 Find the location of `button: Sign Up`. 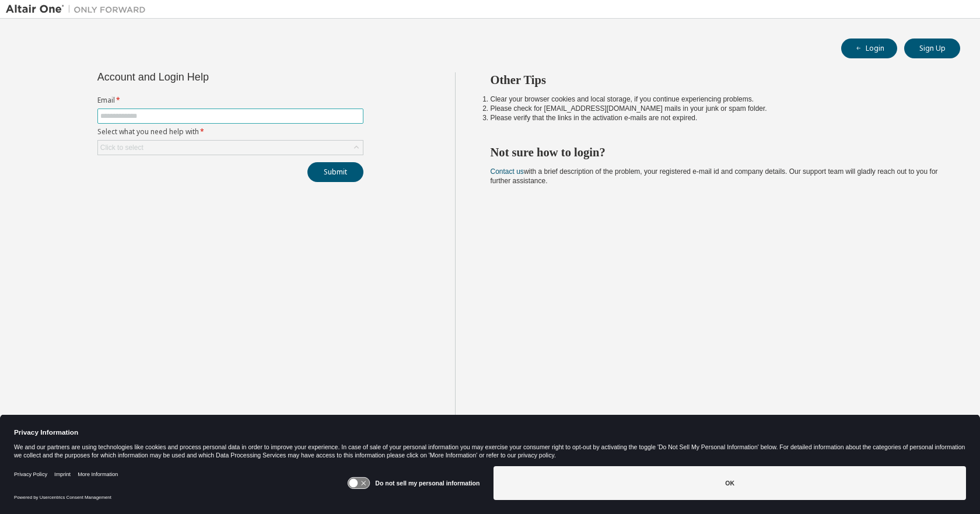

button: Sign Up is located at coordinates (932, 49).